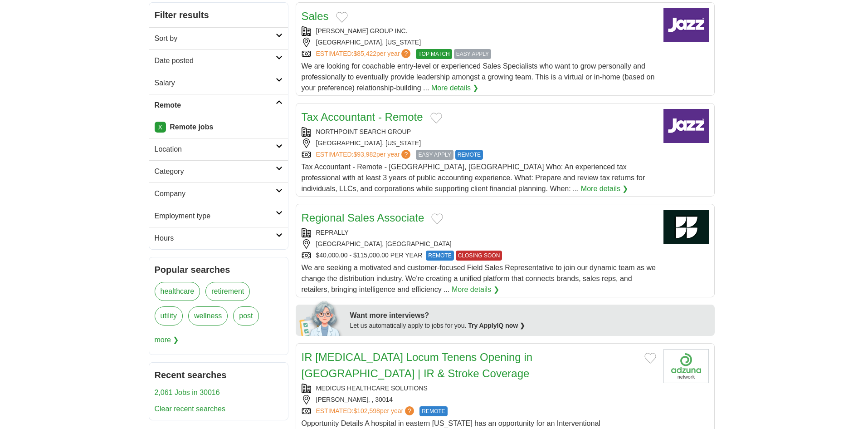  I want to click on a: ESTIMATED:$102,598per year?, so click(366, 411).